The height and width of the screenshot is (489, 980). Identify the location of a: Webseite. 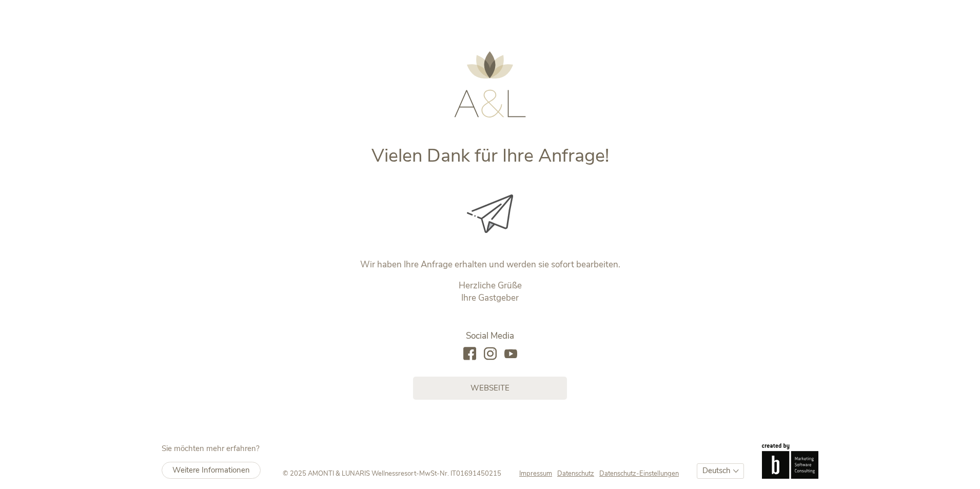
(490, 388).